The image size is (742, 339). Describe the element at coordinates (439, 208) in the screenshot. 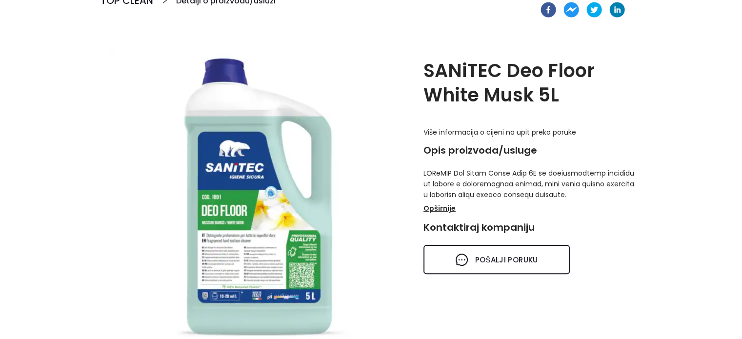

I see `p: Opširnije` at that location.